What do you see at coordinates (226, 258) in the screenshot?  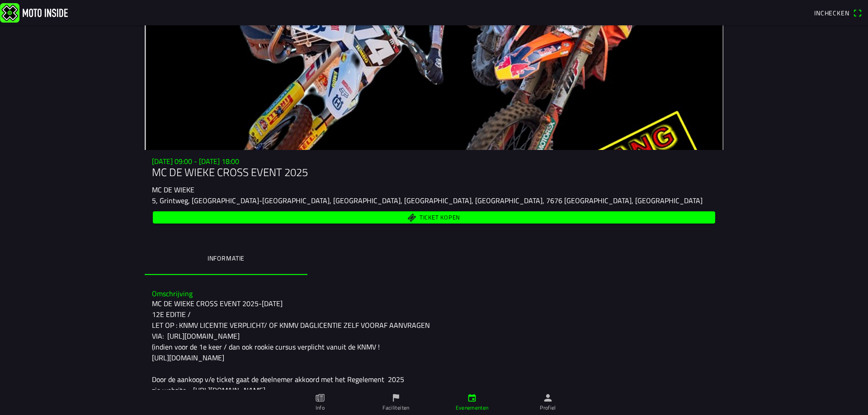 I see `ion-label: Informatie` at bounding box center [226, 258].